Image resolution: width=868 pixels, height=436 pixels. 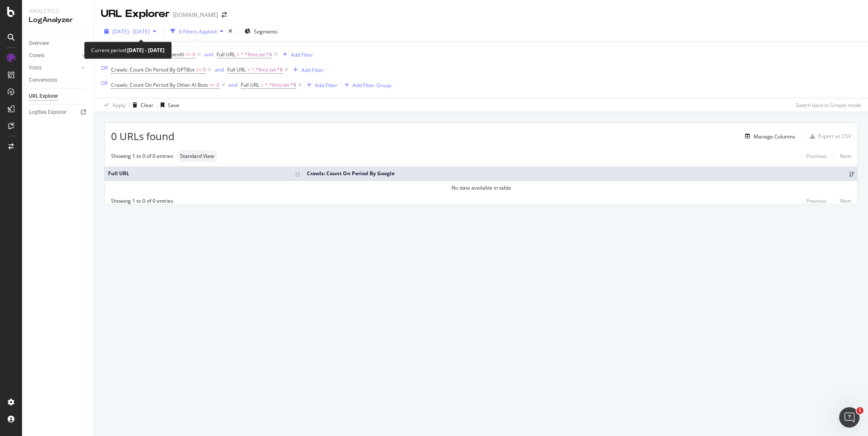 I want to click on div: Crawls, so click(x=37, y=56).